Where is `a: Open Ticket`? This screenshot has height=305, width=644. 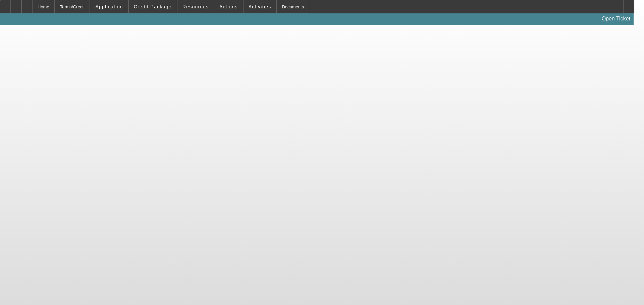
a: Open Ticket is located at coordinates (616, 19).